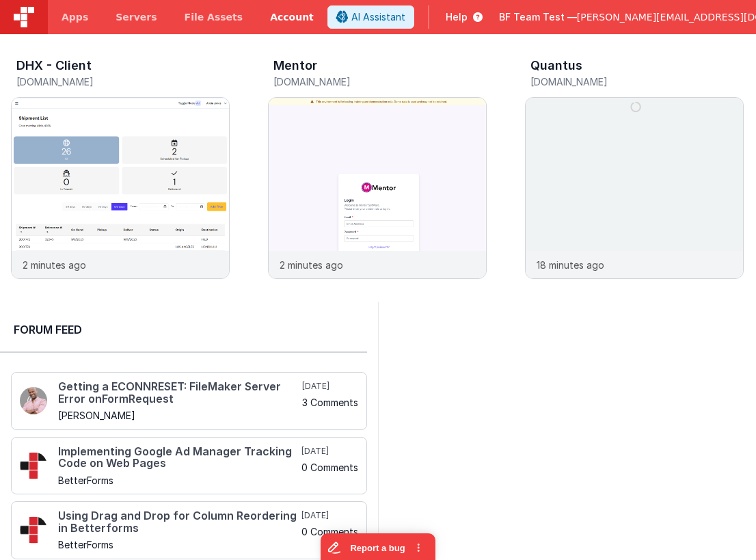  What do you see at coordinates (557, 66) in the screenshot?
I see `h3: Quantus` at bounding box center [557, 66].